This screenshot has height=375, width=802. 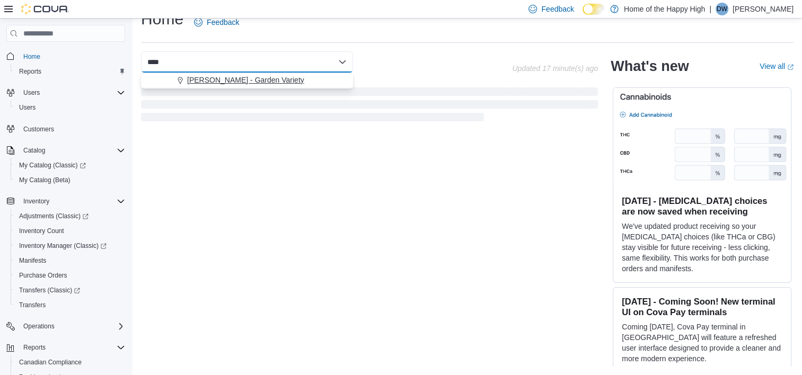 What do you see at coordinates (45, 9) in the screenshot?
I see `img: Cova` at bounding box center [45, 9].